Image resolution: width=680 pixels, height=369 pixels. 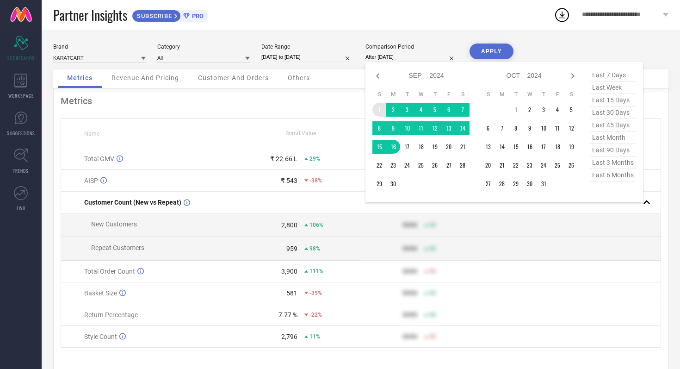 What do you see at coordinates (557, 165) in the screenshot?
I see `td: Fri Oct 25 2024` at bounding box center [557, 165].